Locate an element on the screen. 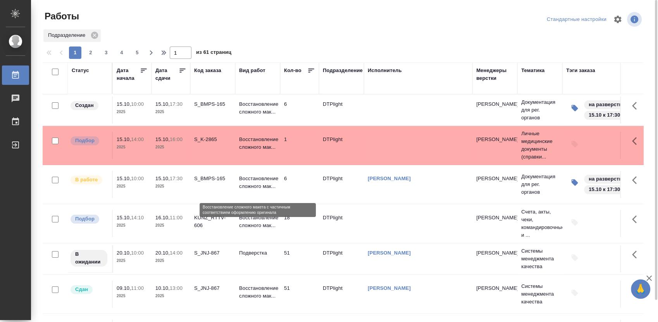  p: 10.10, is located at coordinates (162, 288).